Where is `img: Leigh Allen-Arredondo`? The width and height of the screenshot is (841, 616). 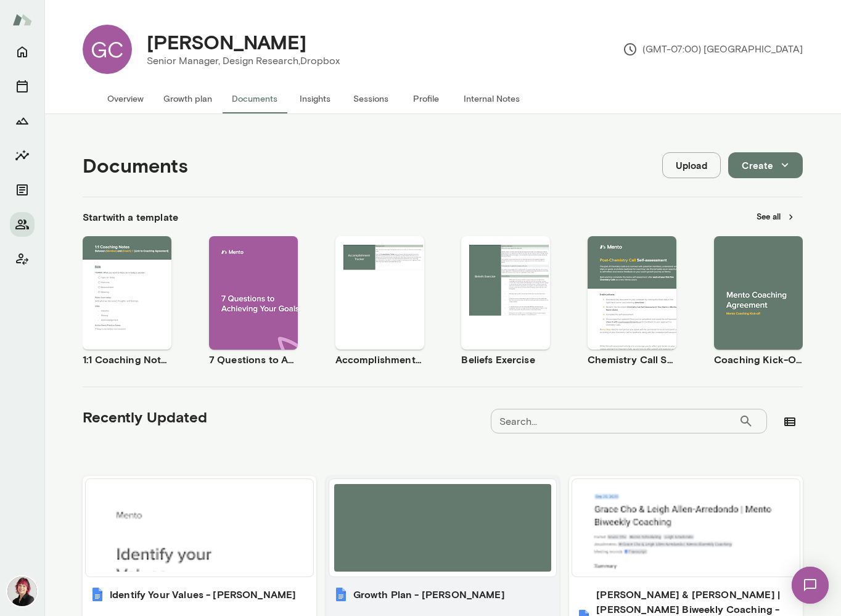 img: Leigh Allen-Arredondo is located at coordinates (23, 591).